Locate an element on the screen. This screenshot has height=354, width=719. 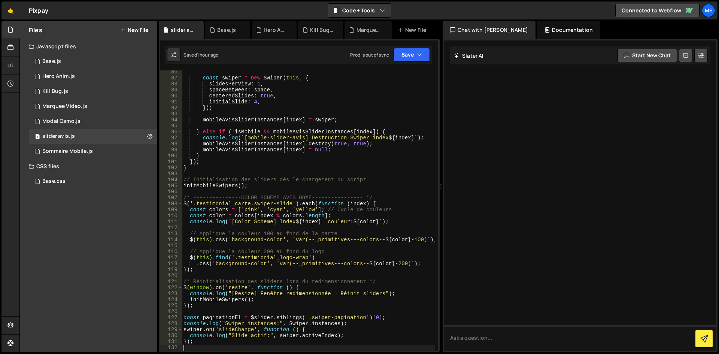
div: Me is located at coordinates (709, 10).